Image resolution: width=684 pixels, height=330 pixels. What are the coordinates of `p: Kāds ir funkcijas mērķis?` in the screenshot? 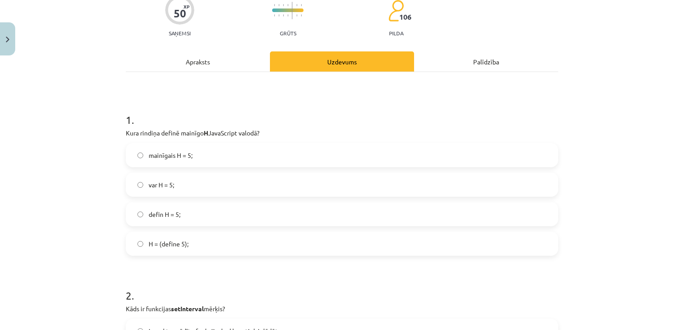 It's located at (342, 309).